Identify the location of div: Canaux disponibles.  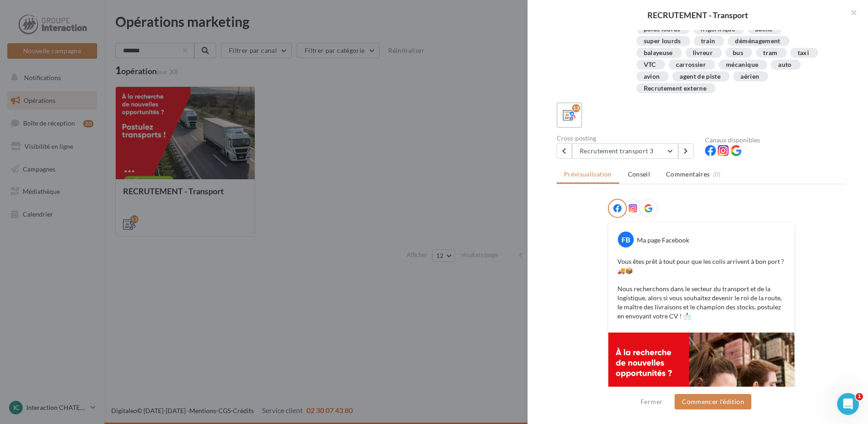
(776, 140).